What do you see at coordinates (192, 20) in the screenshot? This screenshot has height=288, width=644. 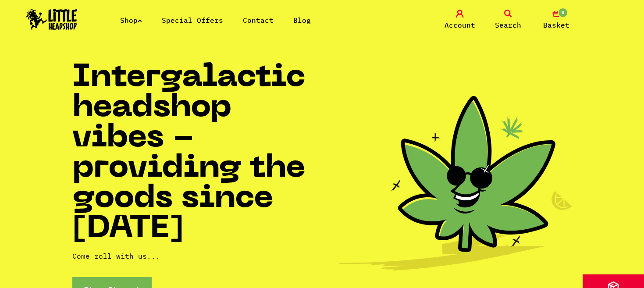 I see `a: Special Offers` at bounding box center [192, 20].